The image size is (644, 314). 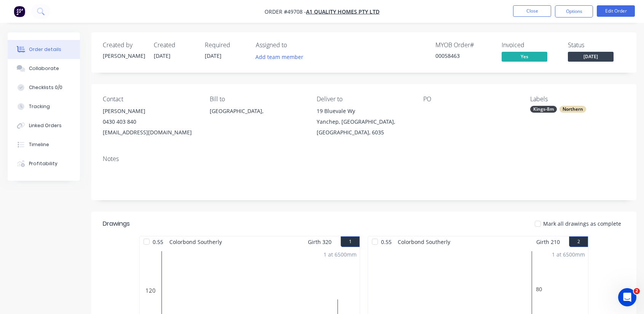 I want to click on button: Tracking, so click(x=44, y=107).